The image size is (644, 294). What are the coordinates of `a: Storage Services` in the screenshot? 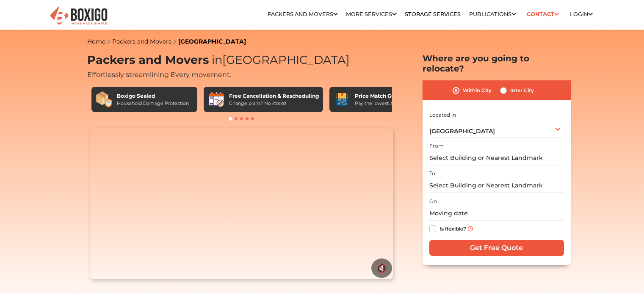 It's located at (433, 14).